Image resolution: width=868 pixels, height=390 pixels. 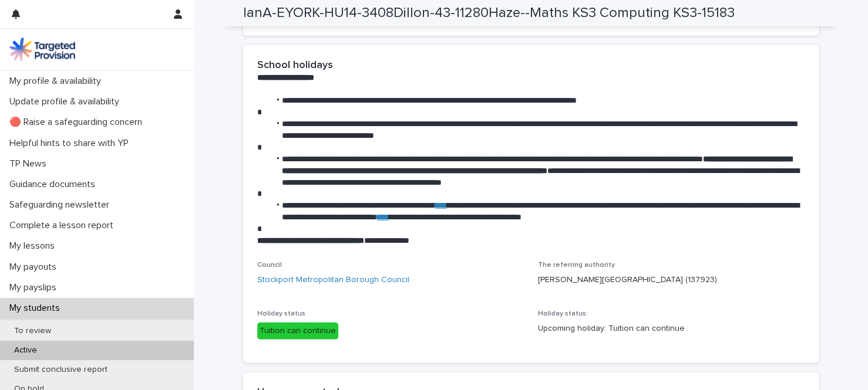 I want to click on p: Complete a lesson report, so click(x=63, y=225).